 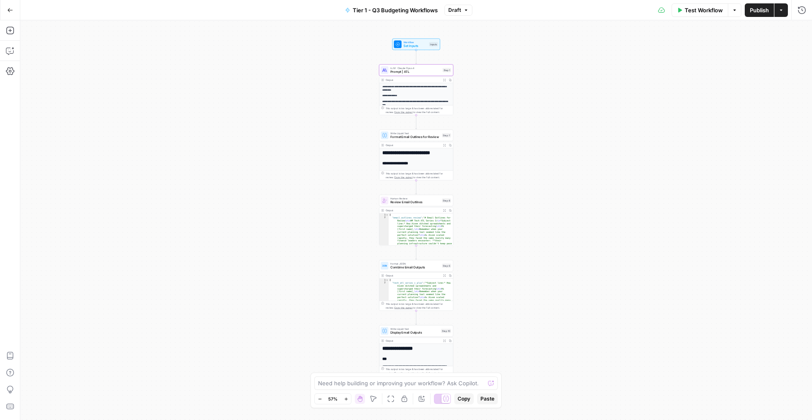 What do you see at coordinates (455, 10) in the screenshot?
I see `span: Draft` at bounding box center [455, 10].